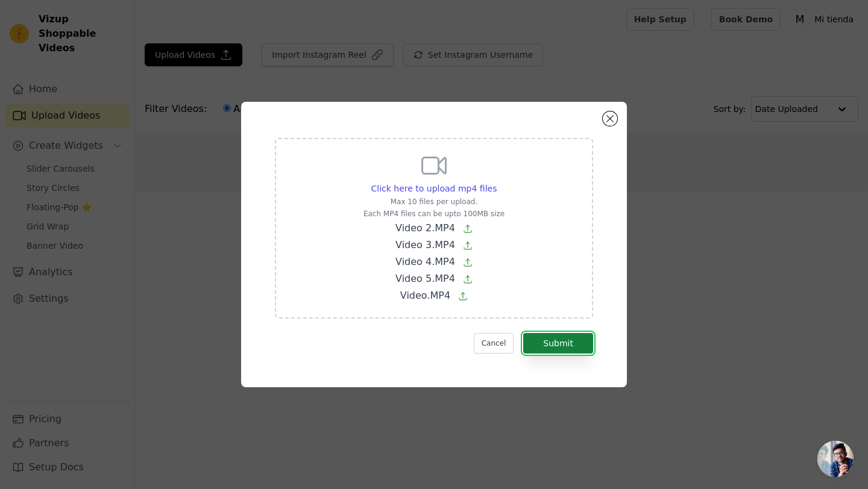 The width and height of the screenshot is (868, 489). What do you see at coordinates (425, 278) in the screenshot?
I see `span: Video 5.MP4` at bounding box center [425, 278].